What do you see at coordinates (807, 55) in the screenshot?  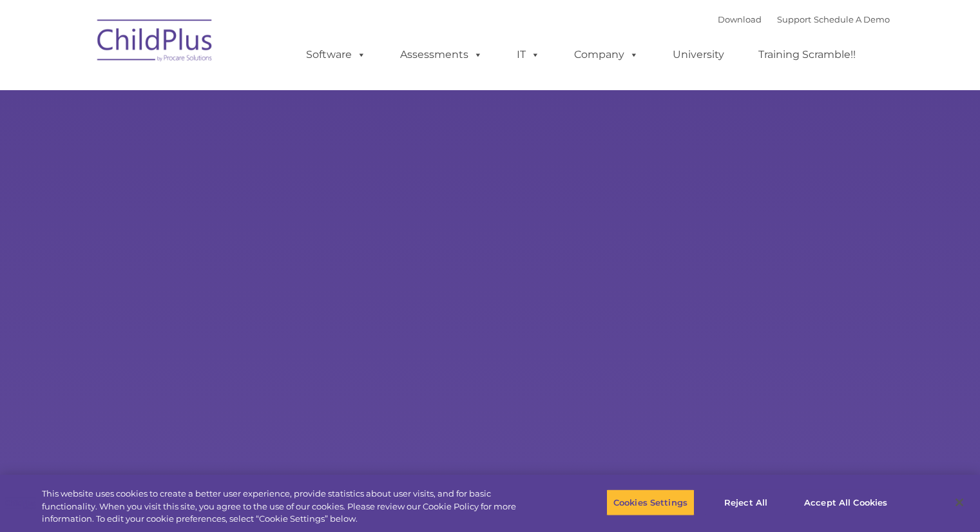 I see `a: Training Scramble!!` at bounding box center [807, 55].